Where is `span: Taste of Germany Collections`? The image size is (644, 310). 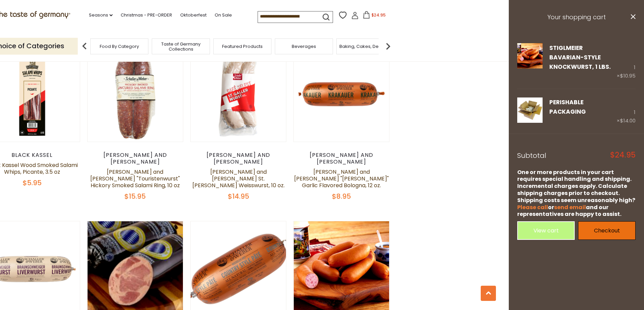
span: Taste of Germany Collections is located at coordinates (181, 46).